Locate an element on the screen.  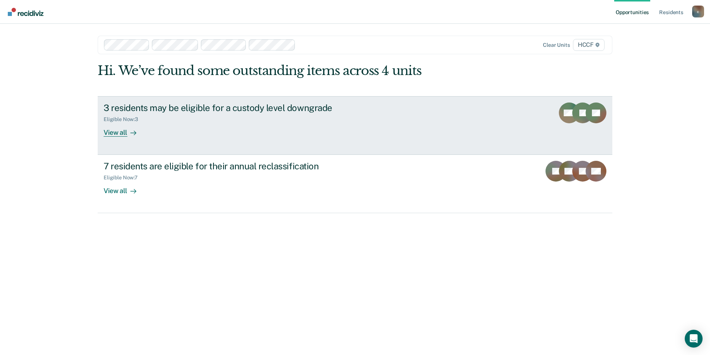
span: HCCF is located at coordinates (588, 45).